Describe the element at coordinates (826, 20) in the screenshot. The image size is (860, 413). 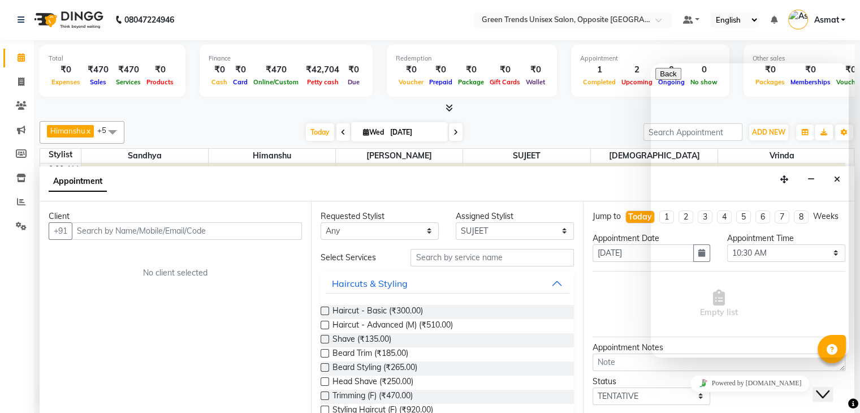
I see `span: Asmat` at that location.